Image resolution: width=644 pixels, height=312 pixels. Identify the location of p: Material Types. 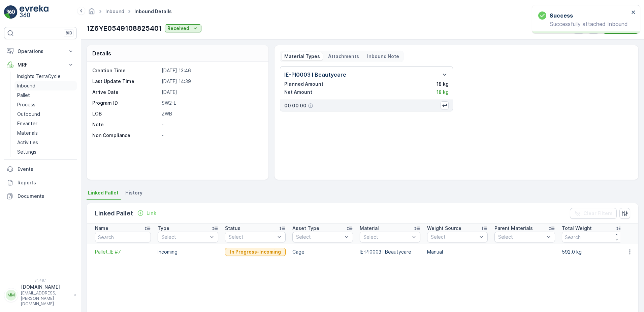
(302, 57).